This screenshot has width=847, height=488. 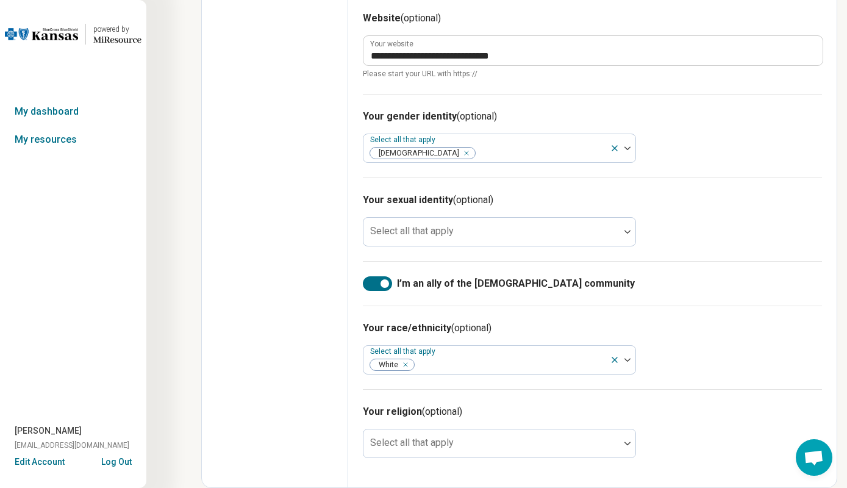 What do you see at coordinates (117, 29) in the screenshot?
I see `div: powered by` at bounding box center [117, 29].